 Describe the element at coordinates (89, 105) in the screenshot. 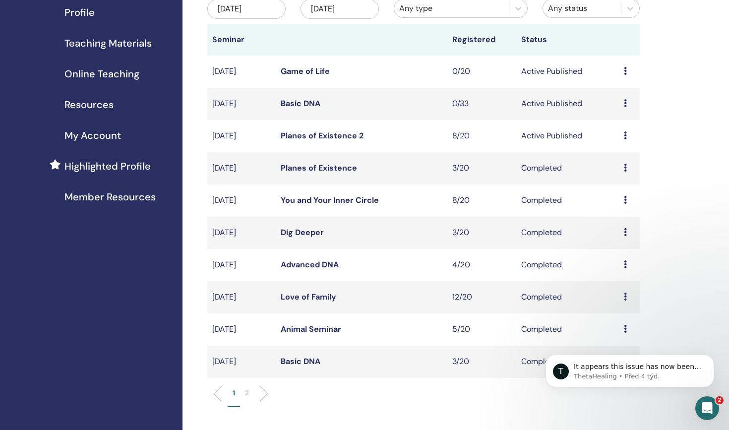

I see `span: Resources` at that location.